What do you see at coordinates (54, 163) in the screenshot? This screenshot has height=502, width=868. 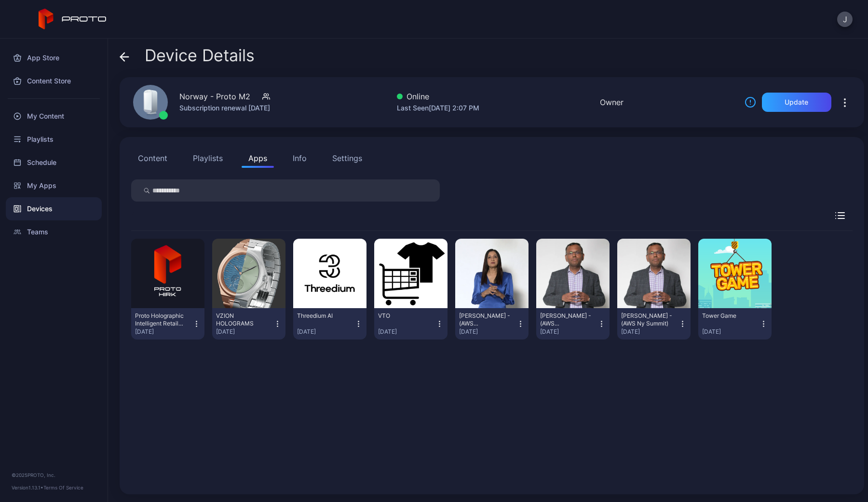 I see `div: Schedule` at bounding box center [54, 163].